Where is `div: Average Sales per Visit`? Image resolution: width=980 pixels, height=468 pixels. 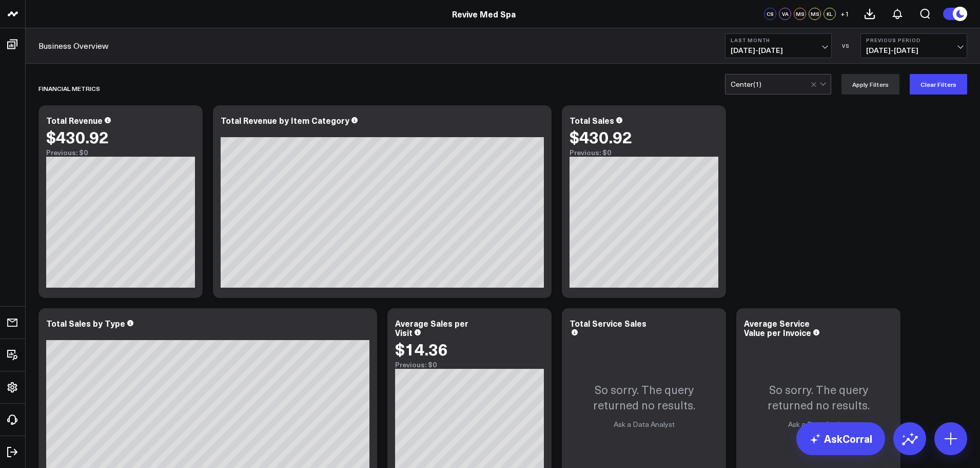 div: Average Sales per Visit is located at coordinates (432, 328).